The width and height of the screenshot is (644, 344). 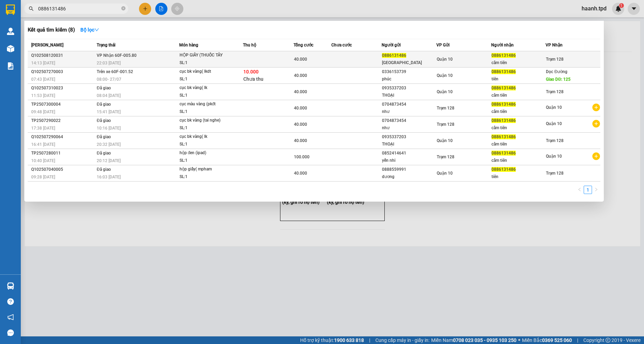 What do you see at coordinates (341, 45) in the screenshot?
I see `span: Chưa cước` at bounding box center [341, 45].